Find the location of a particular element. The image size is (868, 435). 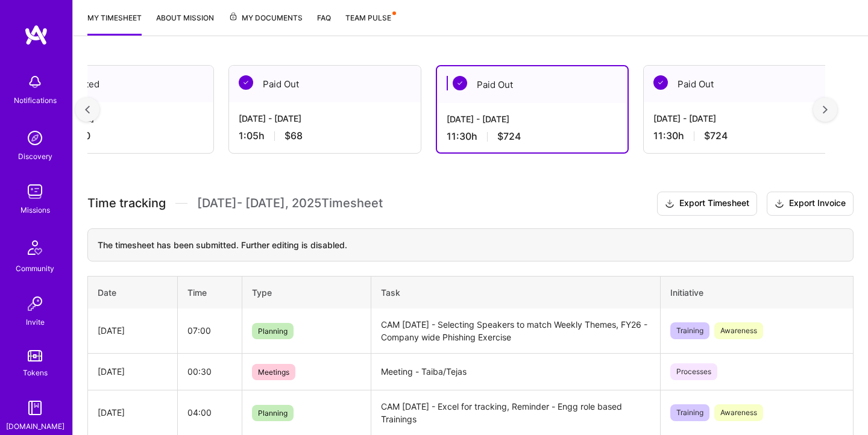

td: 07:00 is located at coordinates (210, 331).